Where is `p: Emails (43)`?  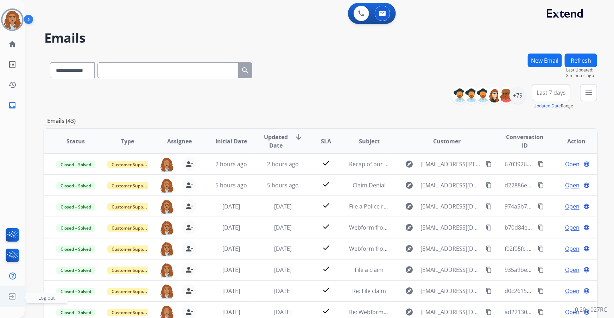 p: Emails (43) is located at coordinates (61, 121).